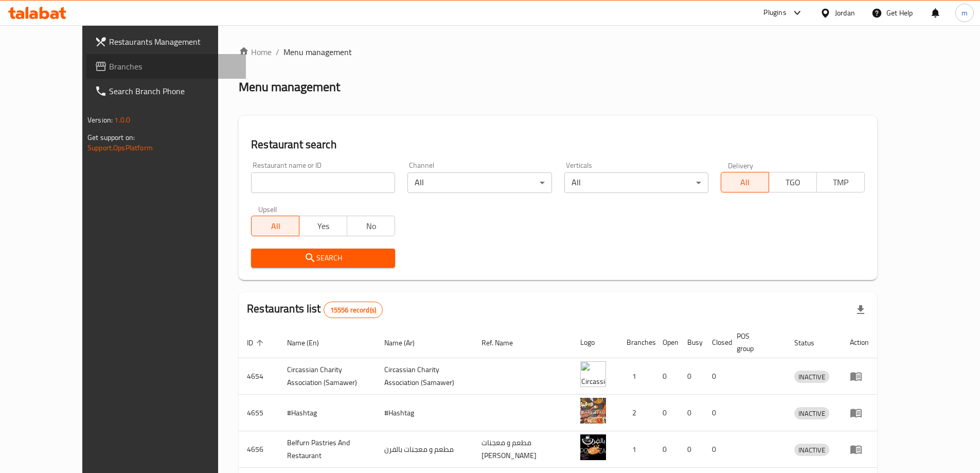 Image resolution: width=980 pixels, height=473 pixels. What do you see at coordinates (371, 226) in the screenshot?
I see `button: No` at bounding box center [371, 226].